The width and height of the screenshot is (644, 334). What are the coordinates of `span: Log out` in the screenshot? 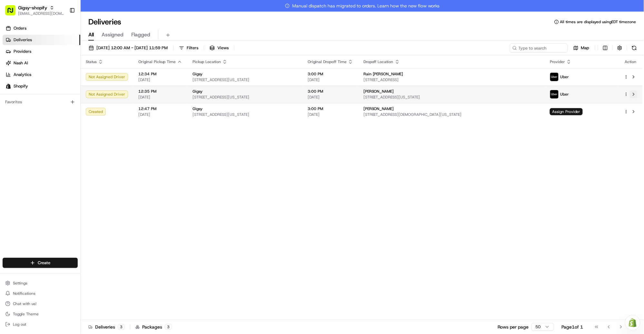 It's located at (19, 325).